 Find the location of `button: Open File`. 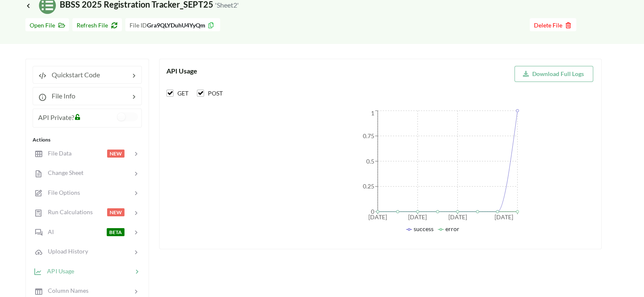

button: Open File is located at coordinates (47, 25).